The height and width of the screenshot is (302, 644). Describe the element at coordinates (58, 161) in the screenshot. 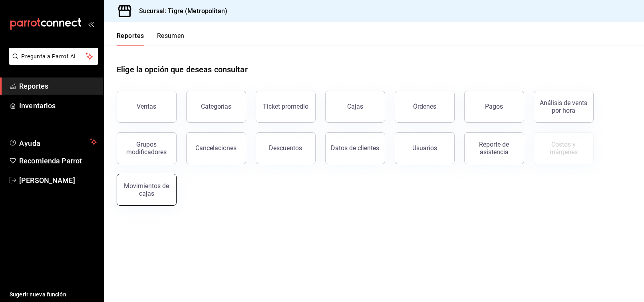

I see `span: Recomienda Parrot` at that location.